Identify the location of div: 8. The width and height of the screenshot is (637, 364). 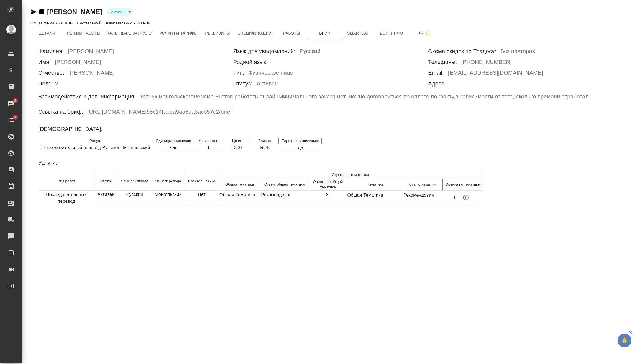
(462, 198).